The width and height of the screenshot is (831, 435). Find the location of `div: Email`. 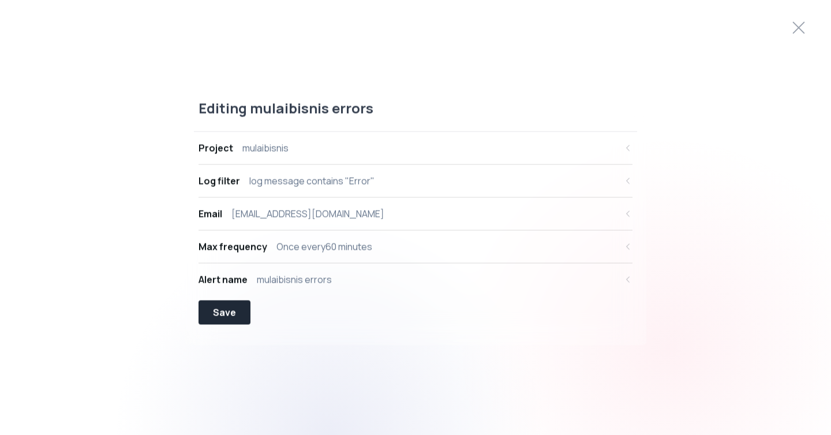

div: Email is located at coordinates (210, 214).